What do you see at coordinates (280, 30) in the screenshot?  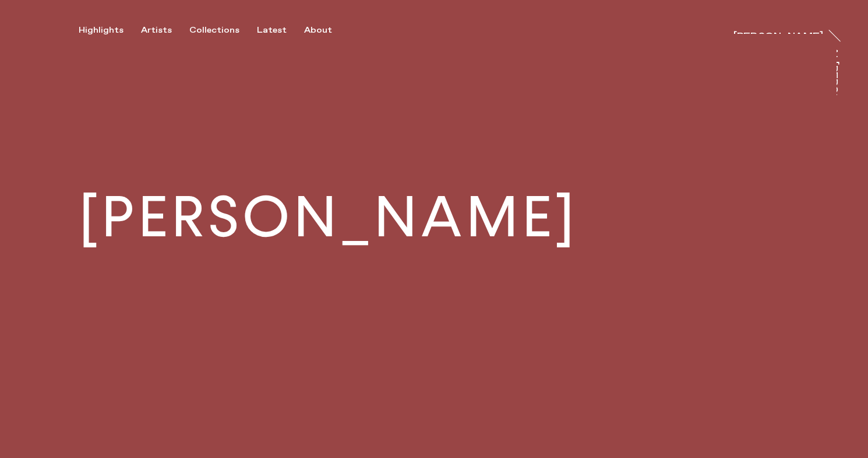 I see `button: Latest` at bounding box center [280, 30].